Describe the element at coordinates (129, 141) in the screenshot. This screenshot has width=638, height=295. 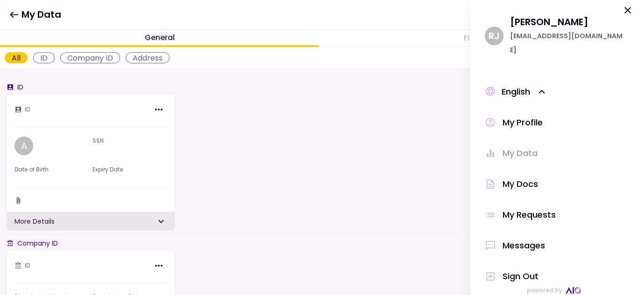
I see `div: SSN` at that location.